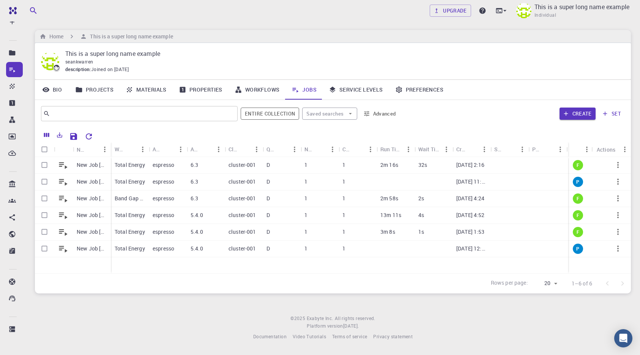 This screenshot has width=640, height=355. Describe the element at coordinates (392, 149) in the screenshot. I see `div: Run Time` at that location.